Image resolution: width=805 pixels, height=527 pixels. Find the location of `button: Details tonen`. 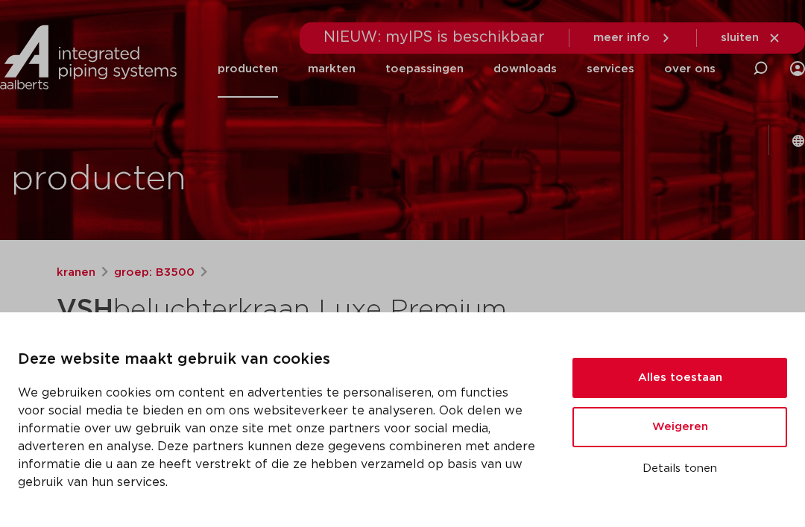

button: Details tonen is located at coordinates (680, 469).